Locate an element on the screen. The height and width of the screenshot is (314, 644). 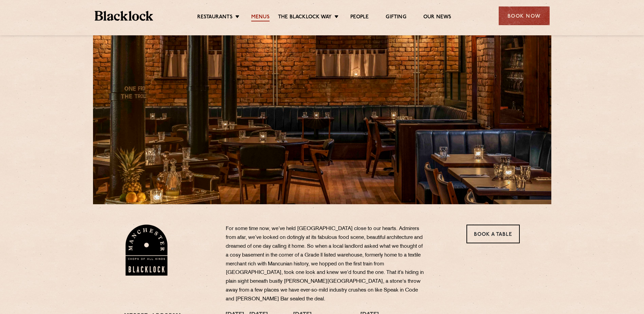
img: BL_Textured_Logo-footer-cropped.svg is located at coordinates (124, 16).